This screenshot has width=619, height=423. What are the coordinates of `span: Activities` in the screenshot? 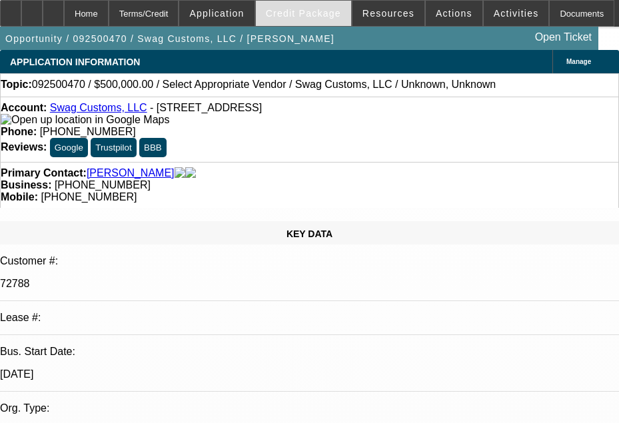 It's located at (517, 13).